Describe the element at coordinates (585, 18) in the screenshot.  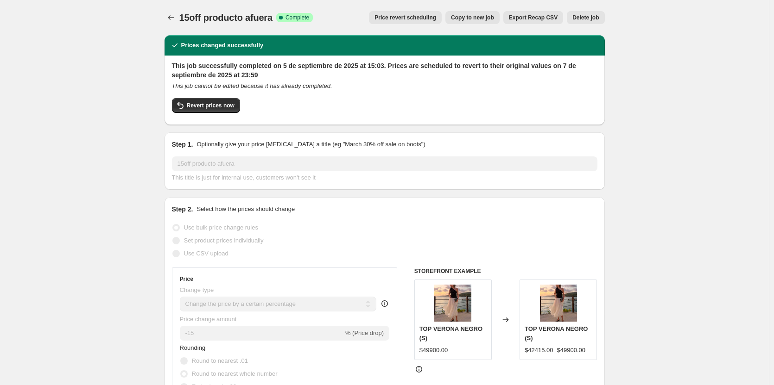
I see `button: Delete job` at that location.